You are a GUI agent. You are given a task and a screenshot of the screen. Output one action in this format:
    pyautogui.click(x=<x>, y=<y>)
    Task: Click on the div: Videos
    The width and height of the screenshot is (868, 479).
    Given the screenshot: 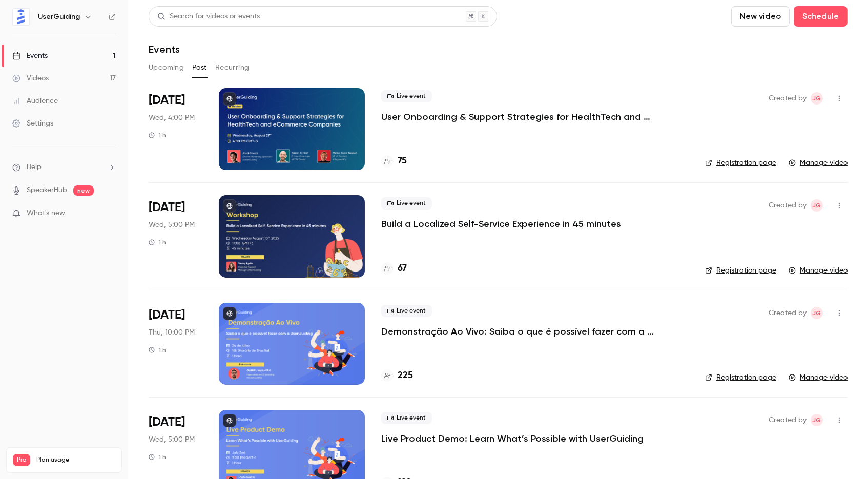 What is the action you would take?
    pyautogui.click(x=30, y=78)
    